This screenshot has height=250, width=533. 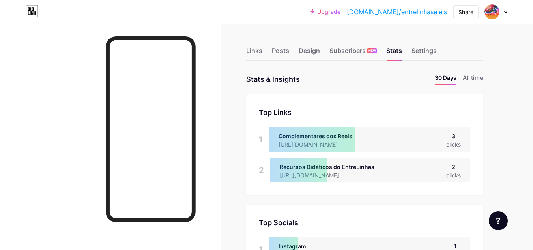 I want to click on div: Top Socials, so click(x=365, y=222).